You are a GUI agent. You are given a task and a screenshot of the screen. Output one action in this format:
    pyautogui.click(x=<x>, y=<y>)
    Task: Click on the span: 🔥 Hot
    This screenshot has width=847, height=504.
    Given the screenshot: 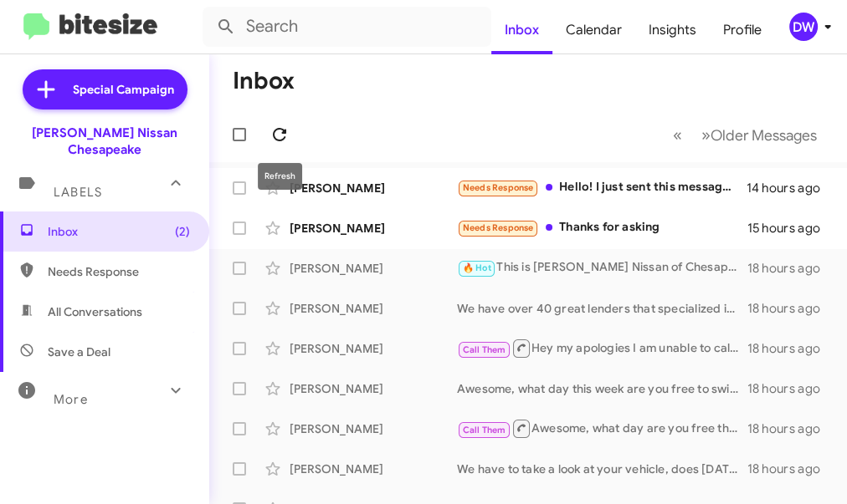 What is the action you would take?
    pyautogui.click(x=477, y=267)
    